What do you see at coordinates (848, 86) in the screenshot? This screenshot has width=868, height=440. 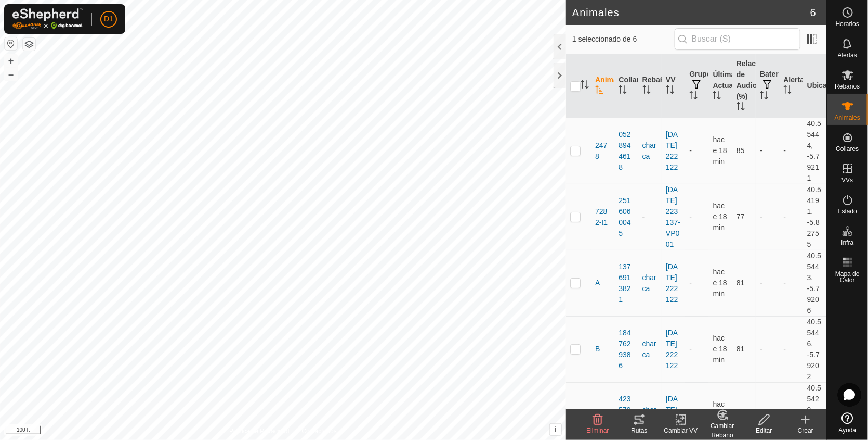 I see `span: Rebaños` at bounding box center [848, 86].